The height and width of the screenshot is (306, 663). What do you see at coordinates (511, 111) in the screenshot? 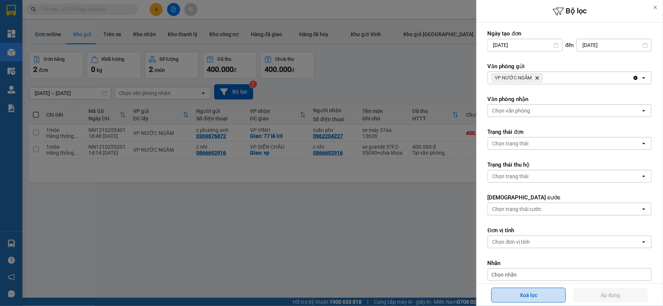
I see `div: Chọn văn phòng` at bounding box center [511, 111].